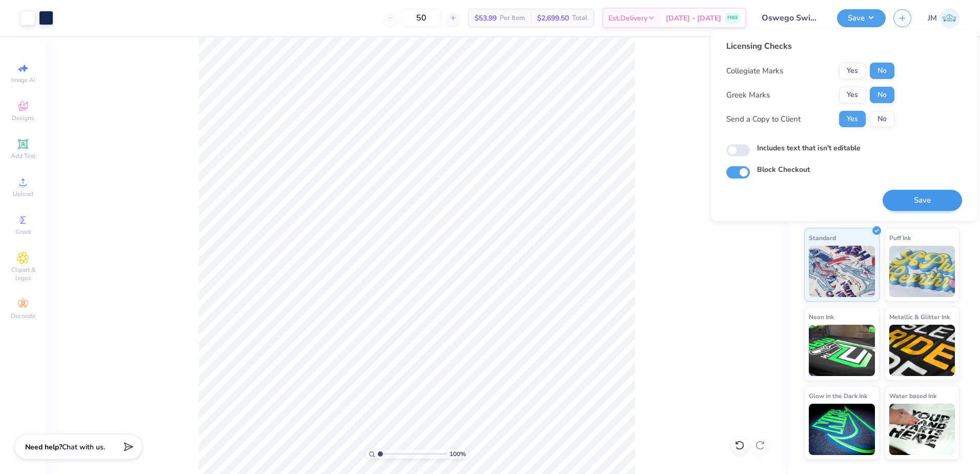 The width and height of the screenshot is (980, 474). What do you see at coordinates (932, 18) in the screenshot?
I see `span: JM` at bounding box center [932, 18].